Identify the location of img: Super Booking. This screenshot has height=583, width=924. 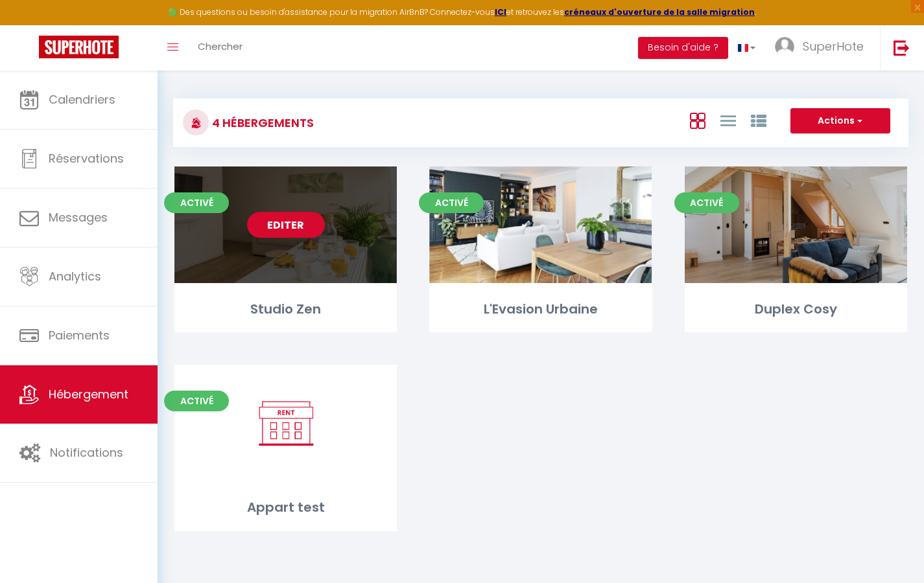
(78, 47).